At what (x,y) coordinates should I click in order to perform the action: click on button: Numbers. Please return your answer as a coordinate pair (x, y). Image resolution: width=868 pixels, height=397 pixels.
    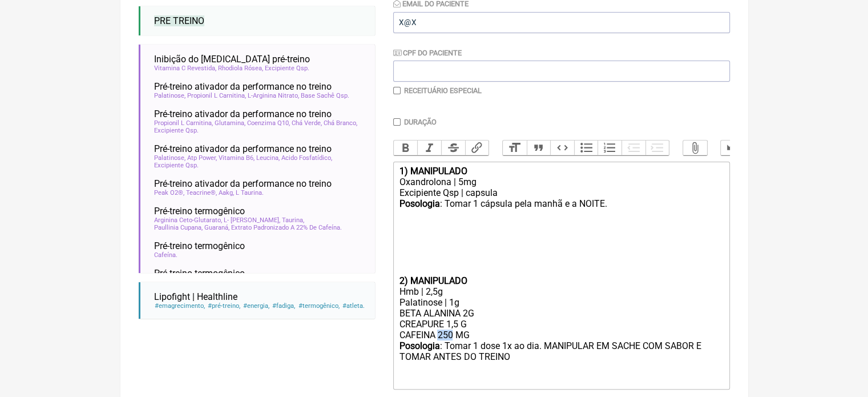
    Looking at the image, I should click on (610, 148).